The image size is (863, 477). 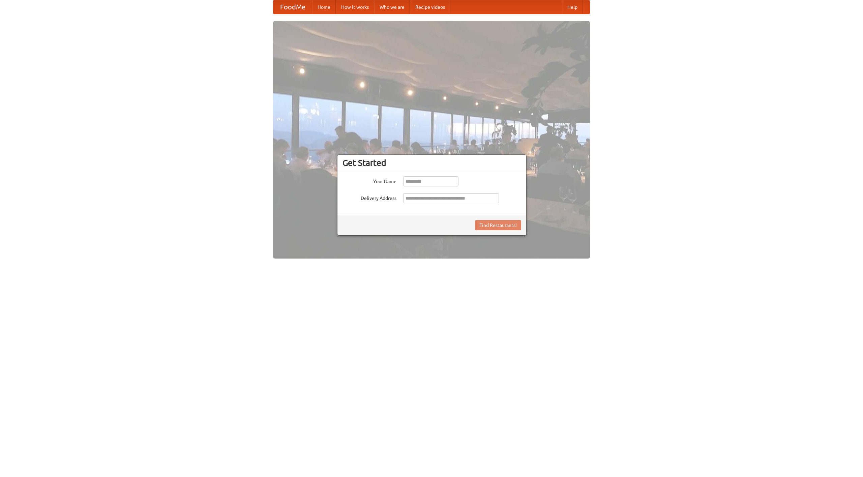 What do you see at coordinates (392, 7) in the screenshot?
I see `a: Who we are` at bounding box center [392, 7].